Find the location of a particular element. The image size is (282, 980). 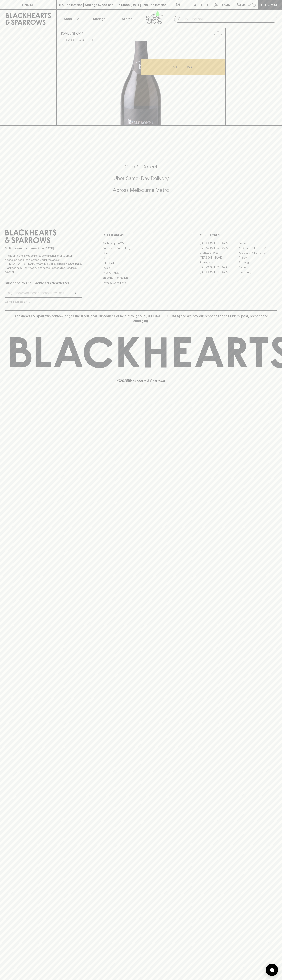

p: OUR STORES is located at coordinates (238, 235).